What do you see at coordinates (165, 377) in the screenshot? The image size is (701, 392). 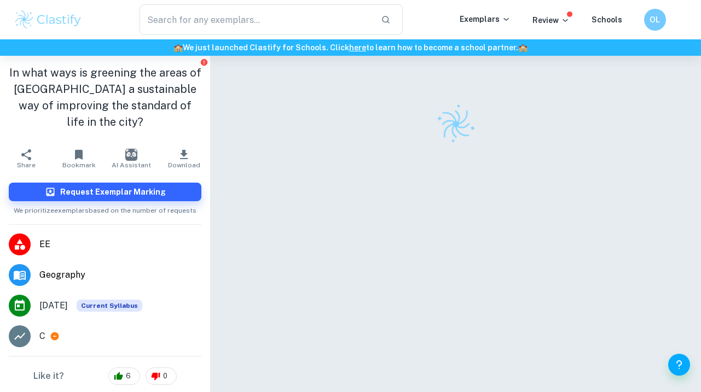 I see `span: 0` at bounding box center [165, 377].